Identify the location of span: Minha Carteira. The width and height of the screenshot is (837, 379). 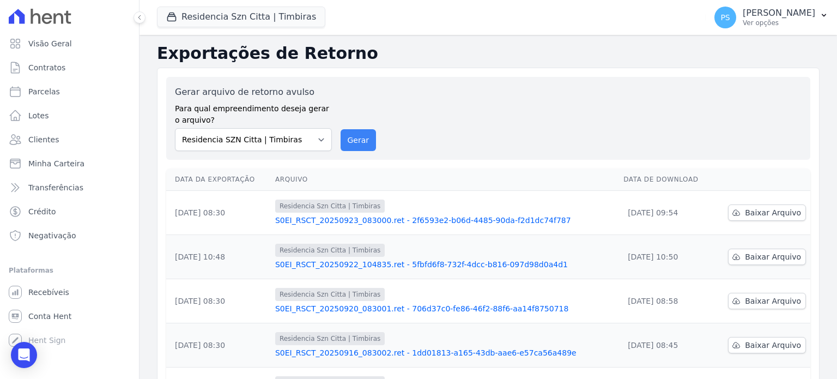
(56, 163).